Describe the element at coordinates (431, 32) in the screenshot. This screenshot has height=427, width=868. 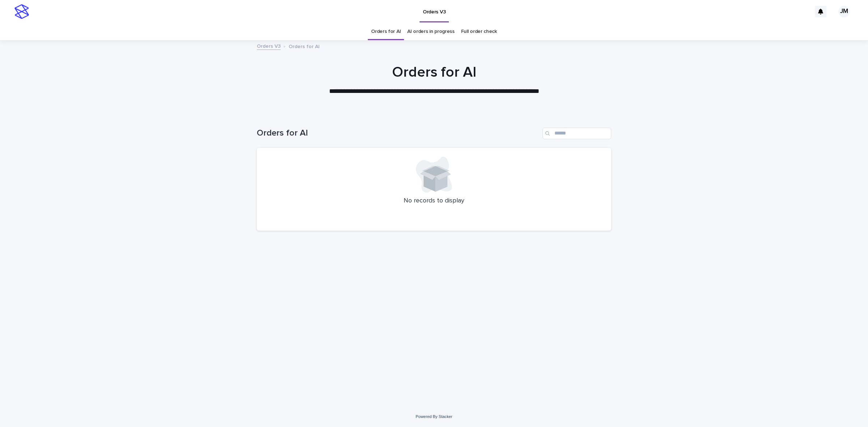
I see `a: AI orders in progress` at that location.